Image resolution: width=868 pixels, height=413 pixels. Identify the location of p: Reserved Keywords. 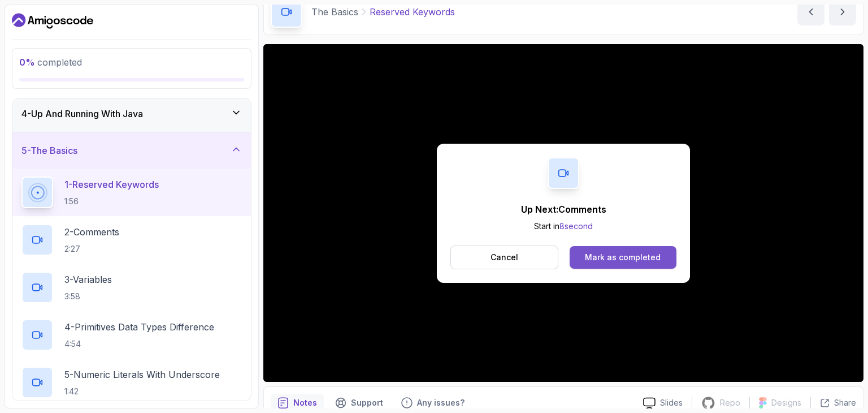
(412, 12).